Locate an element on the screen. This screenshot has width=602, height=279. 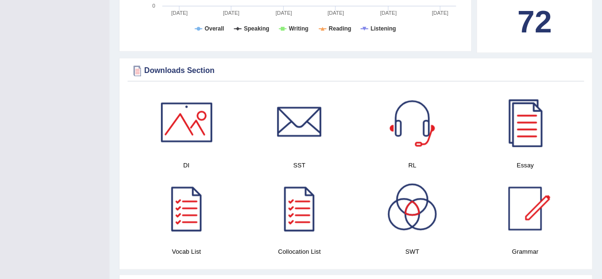
h4: Essay is located at coordinates (525, 165).